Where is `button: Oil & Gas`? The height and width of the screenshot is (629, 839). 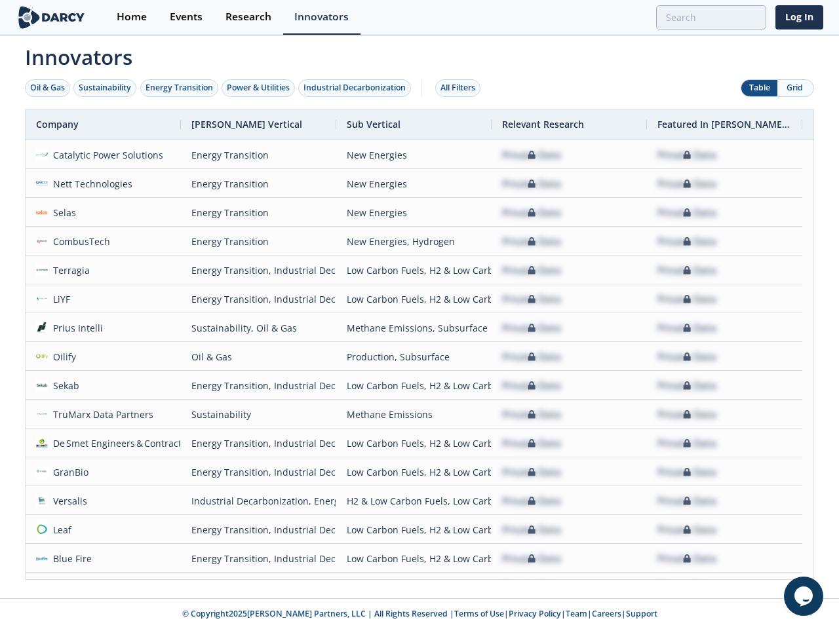
button: Oil & Gas is located at coordinates (47, 88).